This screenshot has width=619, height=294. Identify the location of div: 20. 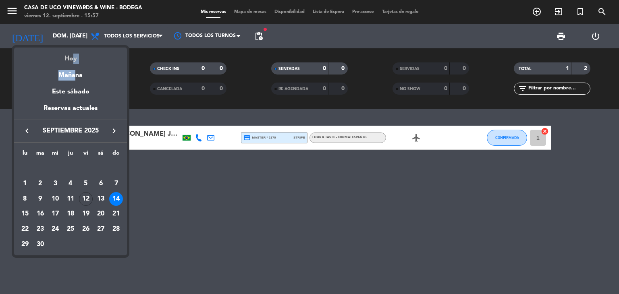
(101, 214).